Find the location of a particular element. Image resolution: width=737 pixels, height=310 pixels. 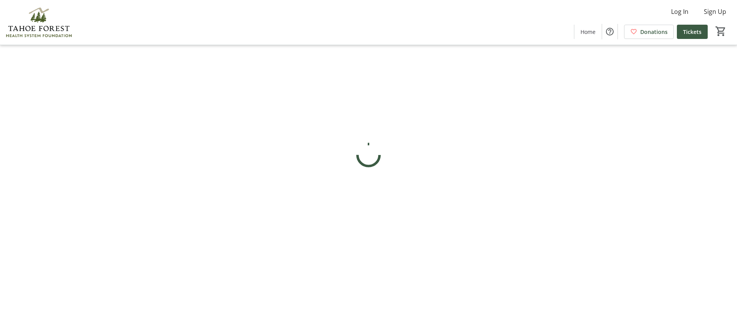

button: Help is located at coordinates (609, 32).